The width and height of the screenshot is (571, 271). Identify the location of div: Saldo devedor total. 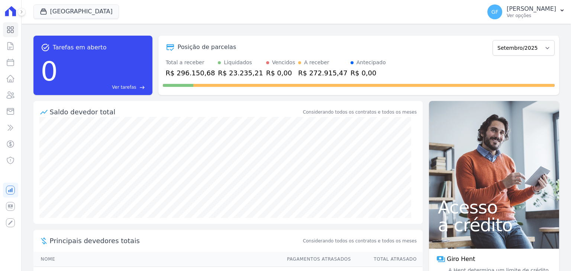
(176, 112).